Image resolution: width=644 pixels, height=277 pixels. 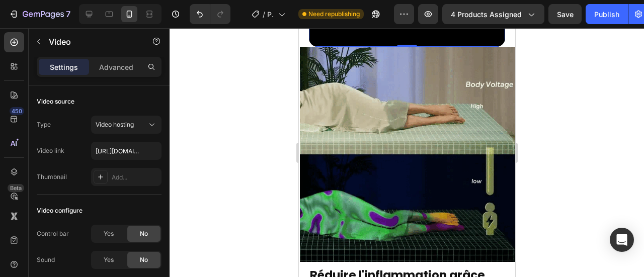 What do you see at coordinates (565, 14) in the screenshot?
I see `button: Save` at bounding box center [565, 14].